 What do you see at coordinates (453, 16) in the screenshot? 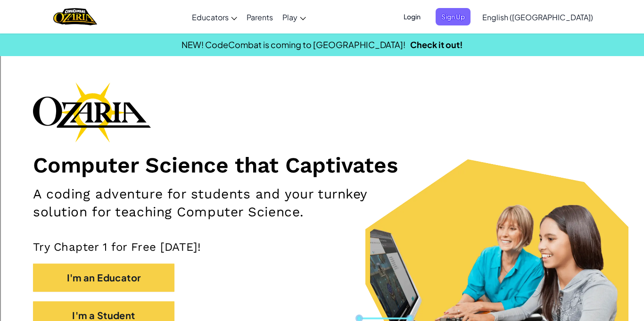
I see `span: Sign Up` at bounding box center [453, 16].